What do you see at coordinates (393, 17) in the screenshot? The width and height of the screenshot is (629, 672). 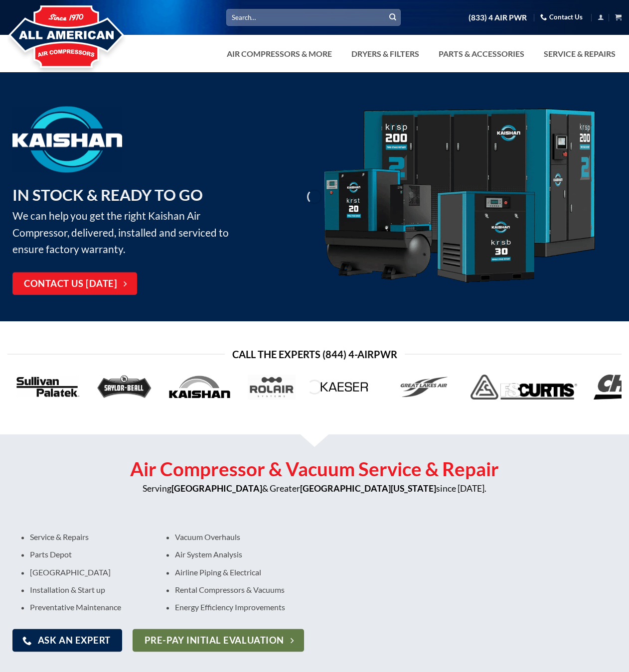 I see `button: Submit` at bounding box center [393, 17].